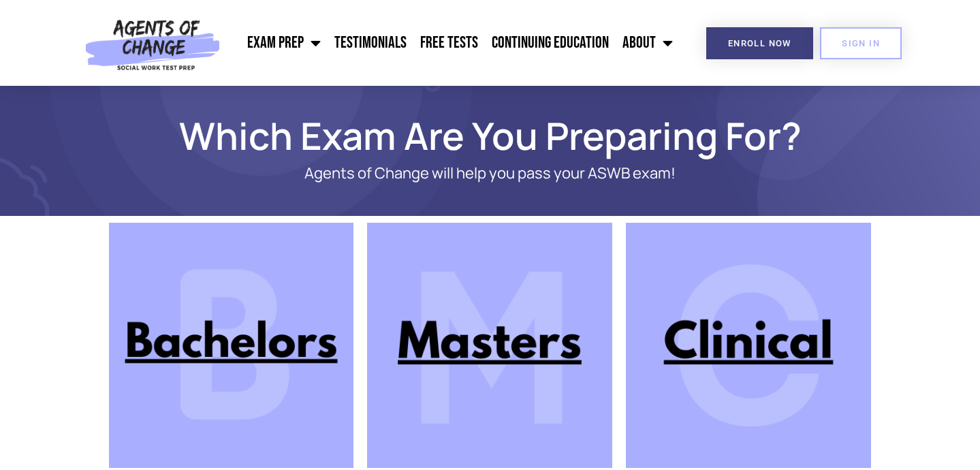 Image resolution: width=980 pixels, height=470 pixels. Describe the element at coordinates (370, 43) in the screenshot. I see `a: Testimonials` at that location.